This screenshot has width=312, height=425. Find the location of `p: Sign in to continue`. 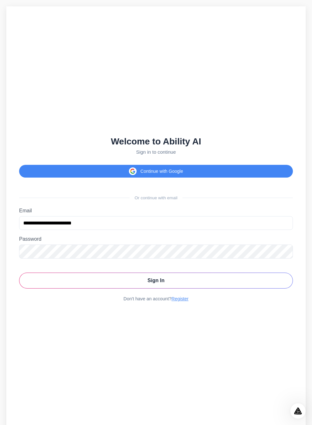

p: Sign in to continue is located at coordinates (156, 152).